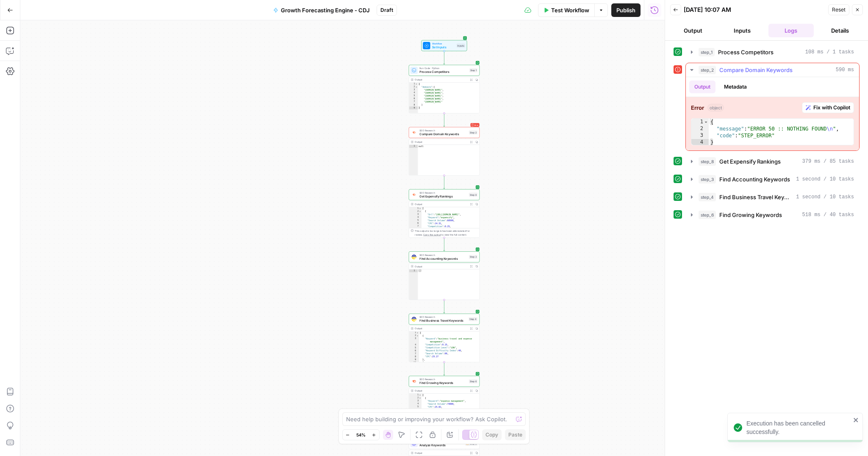  What do you see at coordinates (432, 235) in the screenshot?
I see `span: Copy the output` at bounding box center [432, 235].